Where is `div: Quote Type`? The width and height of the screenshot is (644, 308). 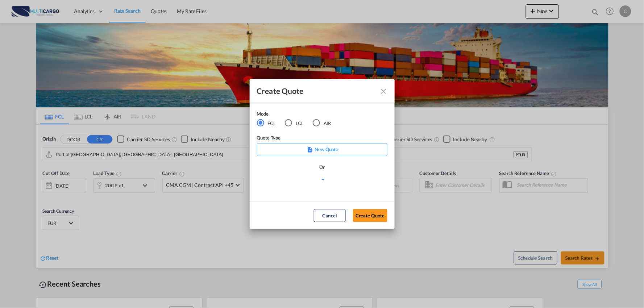 div: Quote Type is located at coordinates (322, 138).